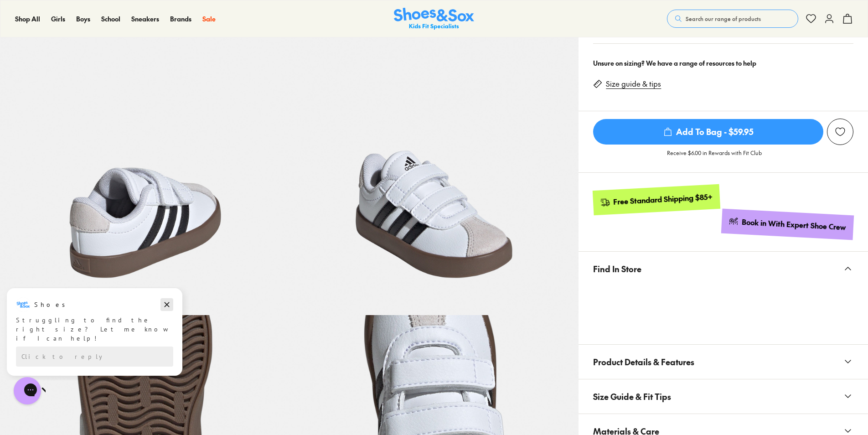  Describe the element at coordinates (167, 18) in the screenshot. I see `button: Dismiss campaign` at that location.